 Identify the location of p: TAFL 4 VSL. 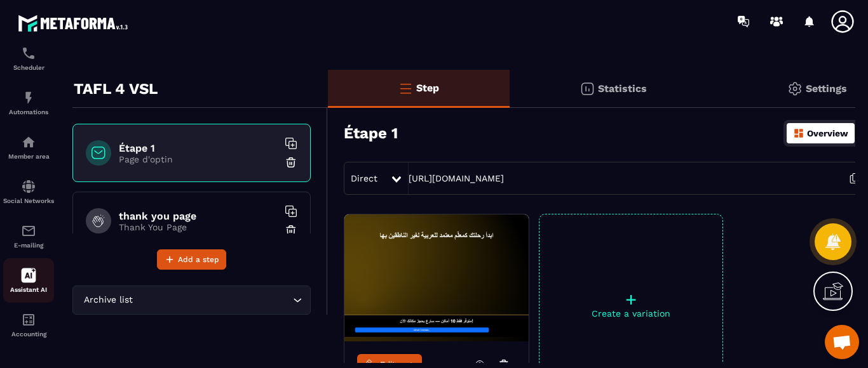
(116, 88).